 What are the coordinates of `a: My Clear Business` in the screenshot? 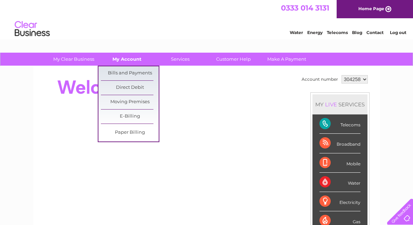 It's located at (74, 59).